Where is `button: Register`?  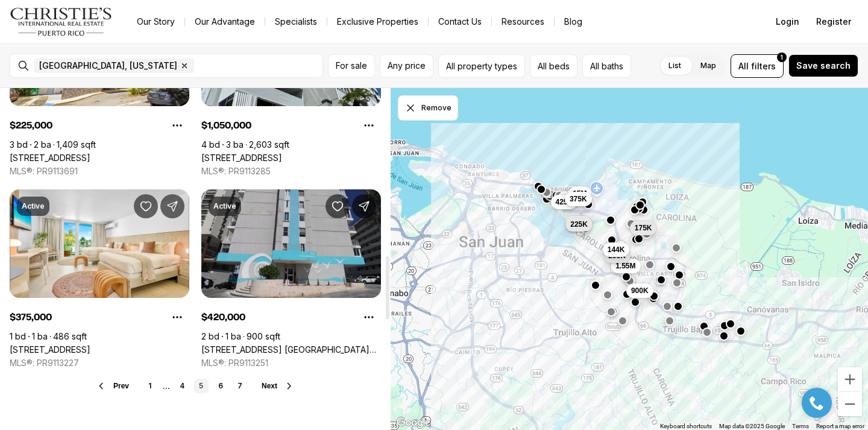
button: Register is located at coordinates (833, 22).